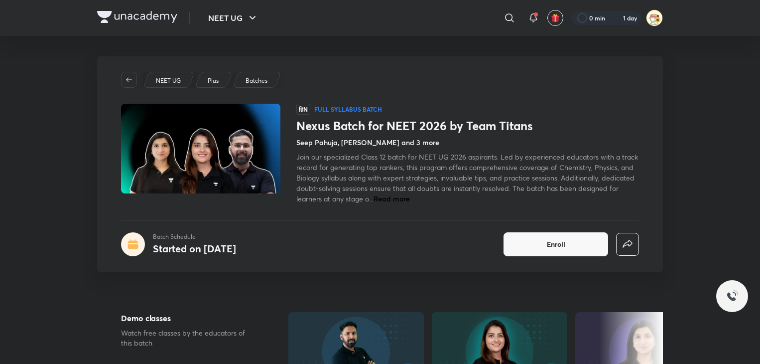 This screenshot has width=760, height=364. What do you see at coordinates (556, 244) in the screenshot?
I see `button: Enroll` at bounding box center [556, 244].